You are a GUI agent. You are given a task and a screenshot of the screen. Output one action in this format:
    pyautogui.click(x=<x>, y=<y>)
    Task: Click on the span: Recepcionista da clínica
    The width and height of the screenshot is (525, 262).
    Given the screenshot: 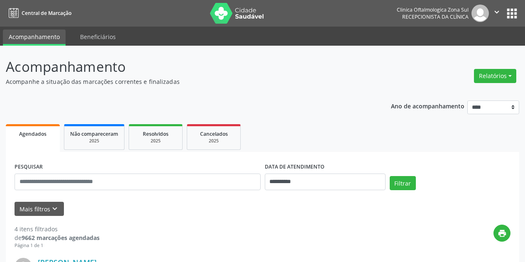 What is the action you would take?
    pyautogui.click(x=436, y=17)
    